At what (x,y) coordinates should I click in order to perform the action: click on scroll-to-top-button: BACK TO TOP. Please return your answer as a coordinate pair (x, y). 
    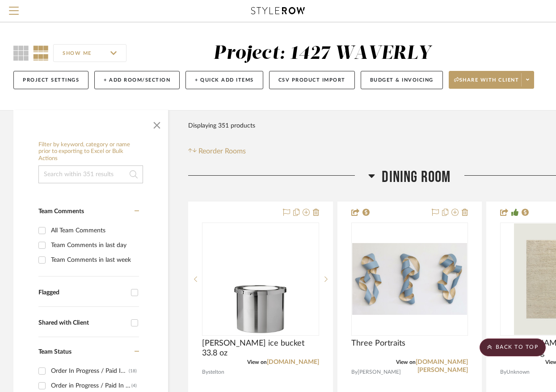
    Looking at the image, I should click on (513, 348).